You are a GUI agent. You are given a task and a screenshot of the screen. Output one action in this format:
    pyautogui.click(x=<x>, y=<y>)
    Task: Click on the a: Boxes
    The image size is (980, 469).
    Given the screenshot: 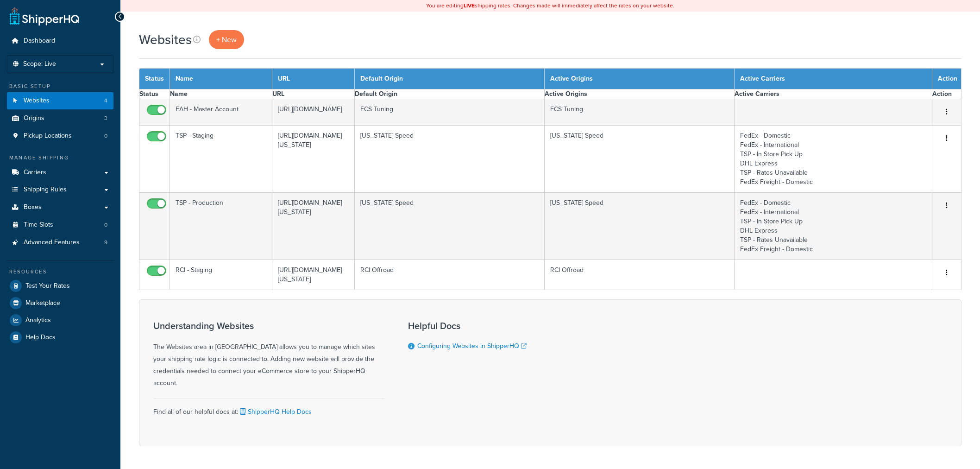 What is the action you would take?
    pyautogui.click(x=60, y=207)
    